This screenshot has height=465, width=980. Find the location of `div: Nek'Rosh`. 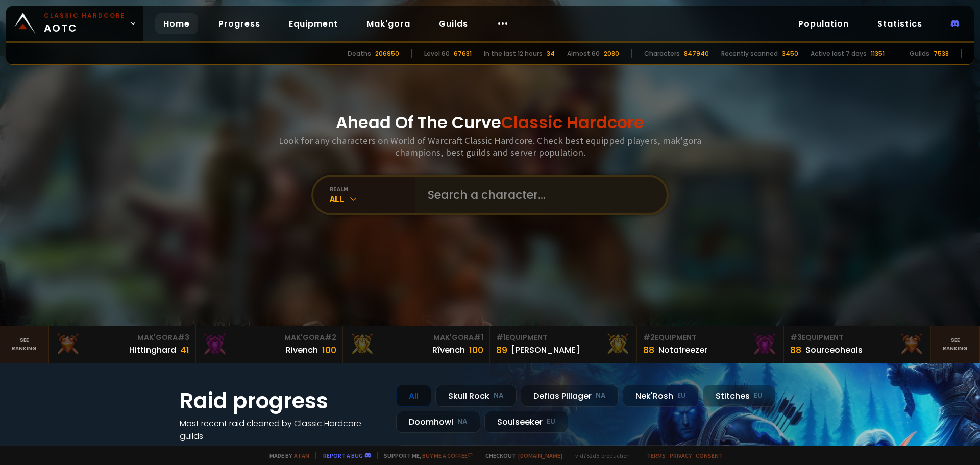

div: Nek'Rosh is located at coordinates (661, 396).